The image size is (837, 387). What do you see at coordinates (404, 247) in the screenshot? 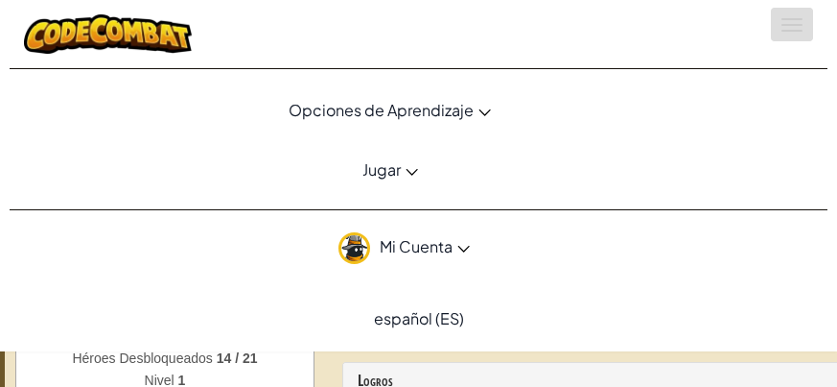
I see `a: Mi Cuenta` at bounding box center [404, 247].